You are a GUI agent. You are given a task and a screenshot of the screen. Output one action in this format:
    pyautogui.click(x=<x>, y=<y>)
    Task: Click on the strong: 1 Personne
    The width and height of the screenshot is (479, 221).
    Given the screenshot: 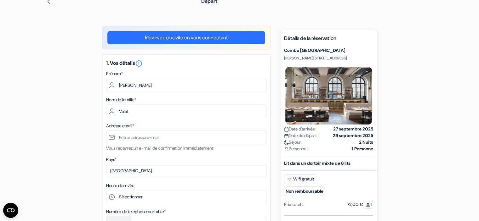 What is the action you would take?
    pyautogui.click(x=362, y=149)
    